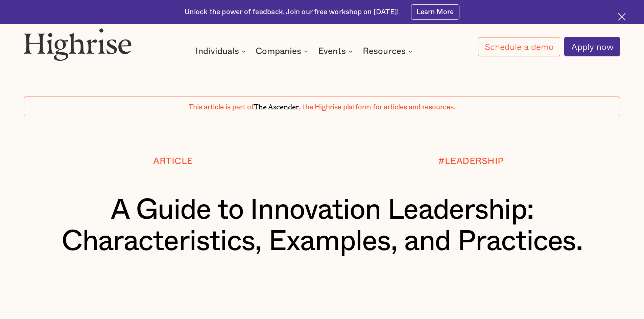 Image resolution: width=644 pixels, height=319 pixels. What do you see at coordinates (173, 161) in the screenshot?
I see `div: Article` at bounding box center [173, 161].